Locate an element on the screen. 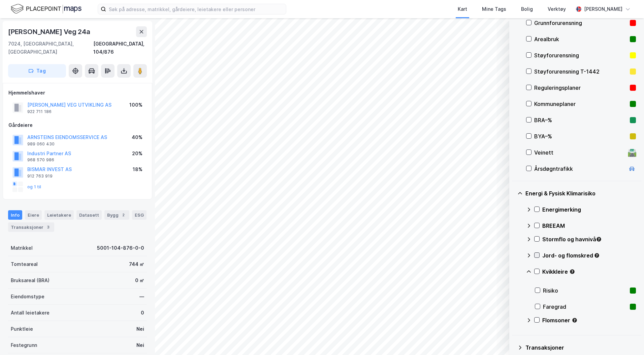 This screenshot has width=644, height=355. div: 0 ㎡ is located at coordinates (139, 280).